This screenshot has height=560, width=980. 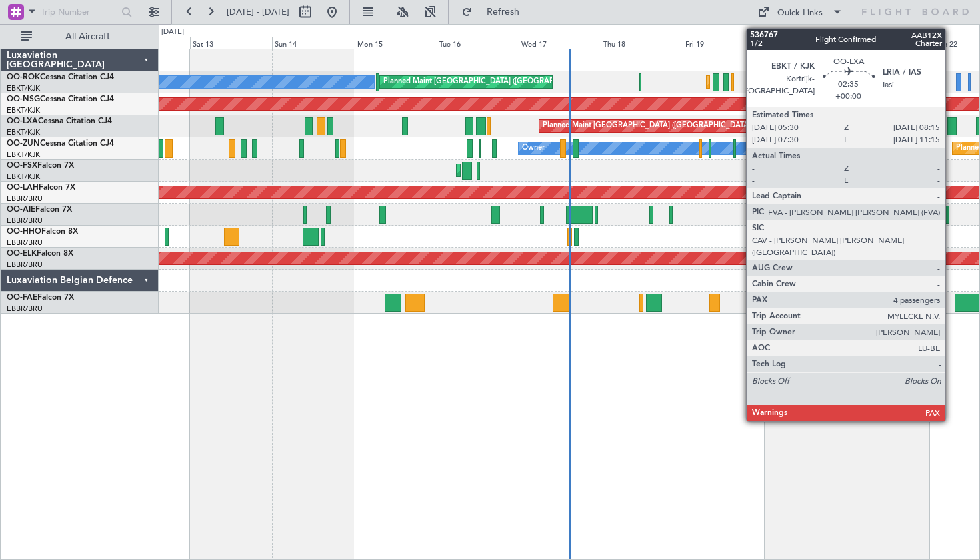 What do you see at coordinates (22, 121) in the screenshot?
I see `span: OO-LXA` at bounding box center [22, 121].